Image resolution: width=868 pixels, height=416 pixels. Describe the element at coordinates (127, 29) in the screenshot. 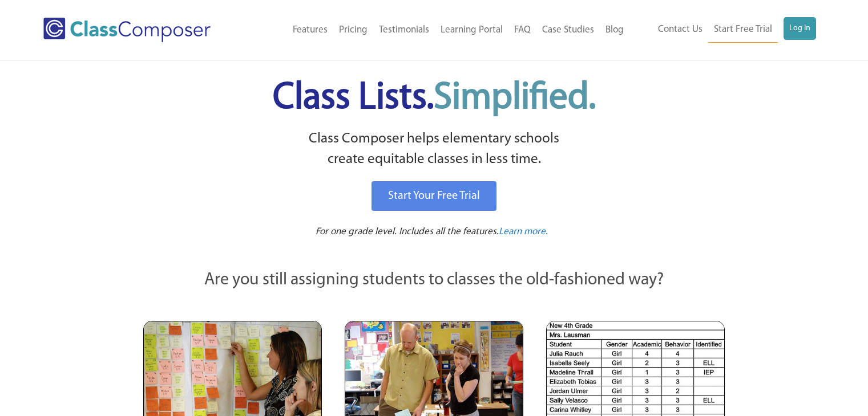

I see `img: Class Composer` at that location.